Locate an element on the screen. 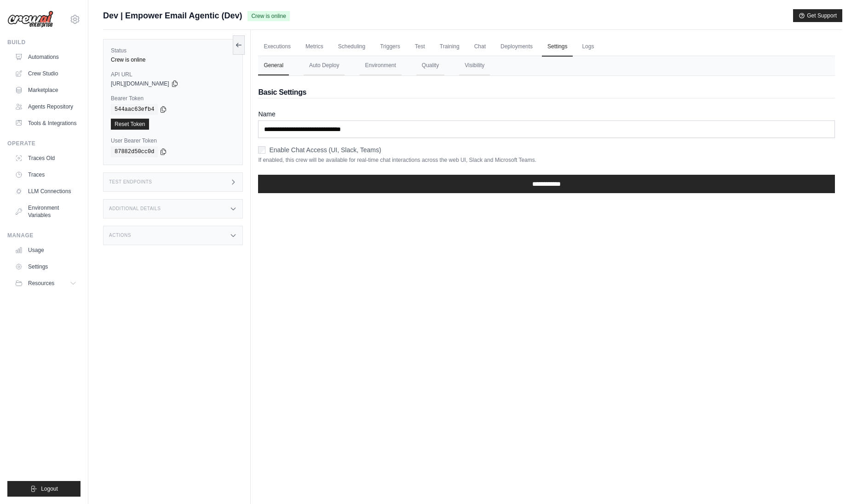 The width and height of the screenshot is (857, 504). code: 87882d50cc0d is located at coordinates (134, 152).